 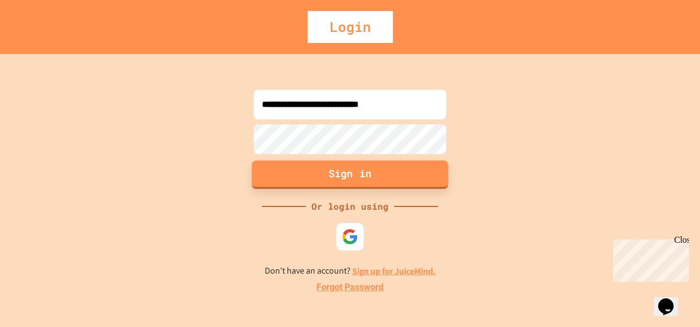 I want to click on a: Forgot Password, so click(x=350, y=287).